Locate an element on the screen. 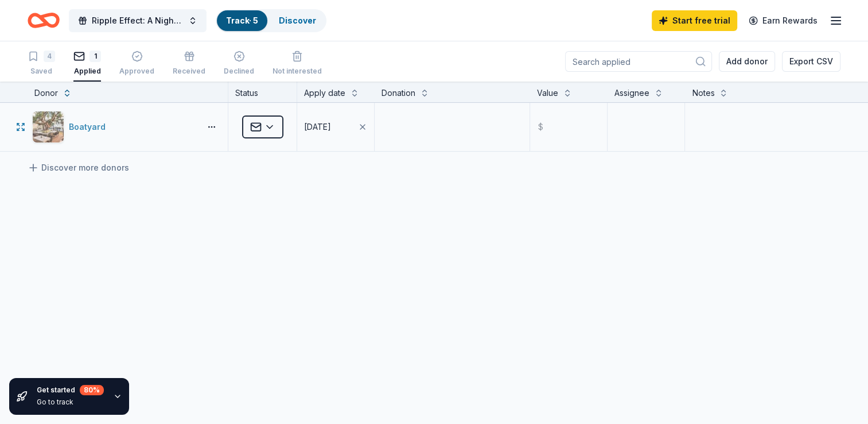 Image resolution: width=868 pixels, height=424 pixels. div: Boatyard is located at coordinates (89, 127).